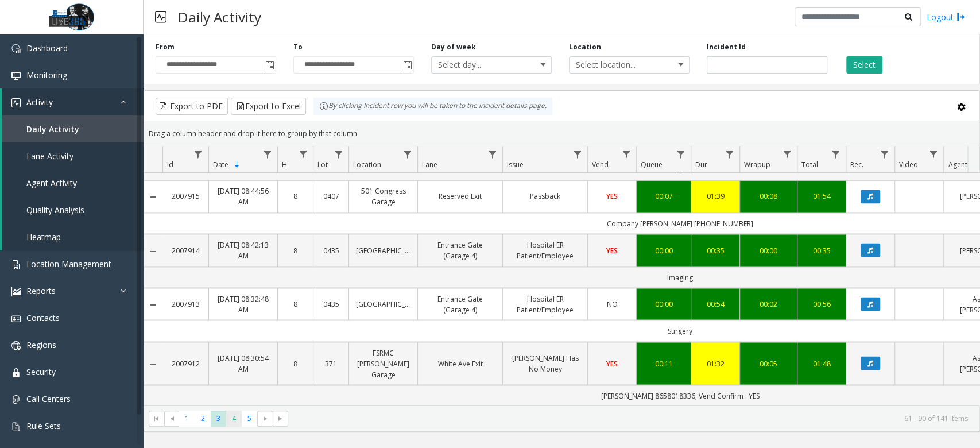 The image size is (980, 448). Describe the element at coordinates (460, 196) in the screenshot. I see `a: Reserved Exit` at that location.